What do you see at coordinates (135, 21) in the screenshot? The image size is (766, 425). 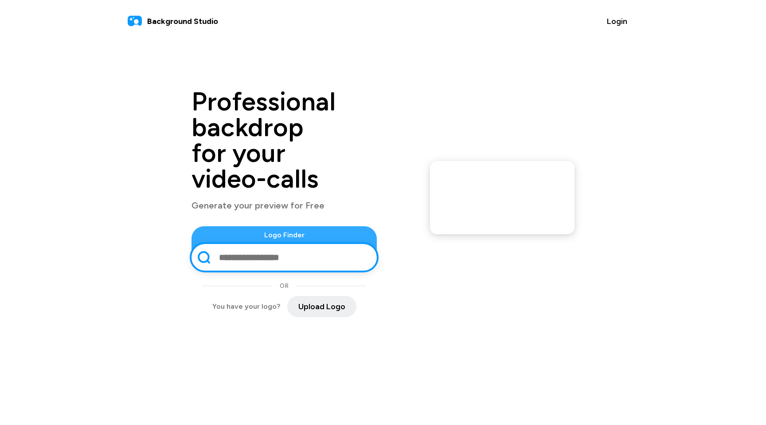 I see `img: logo` at bounding box center [135, 21].